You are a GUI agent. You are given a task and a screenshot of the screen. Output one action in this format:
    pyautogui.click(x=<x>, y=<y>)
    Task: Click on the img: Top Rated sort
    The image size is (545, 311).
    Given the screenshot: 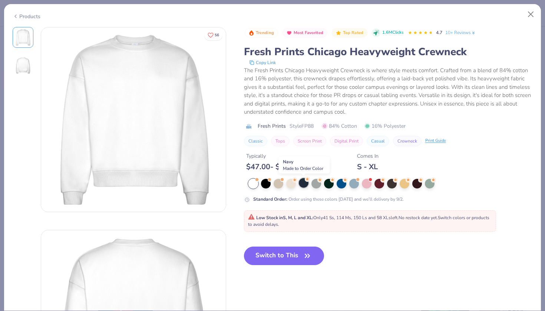 What is the action you would take?
    pyautogui.click(x=339, y=33)
    